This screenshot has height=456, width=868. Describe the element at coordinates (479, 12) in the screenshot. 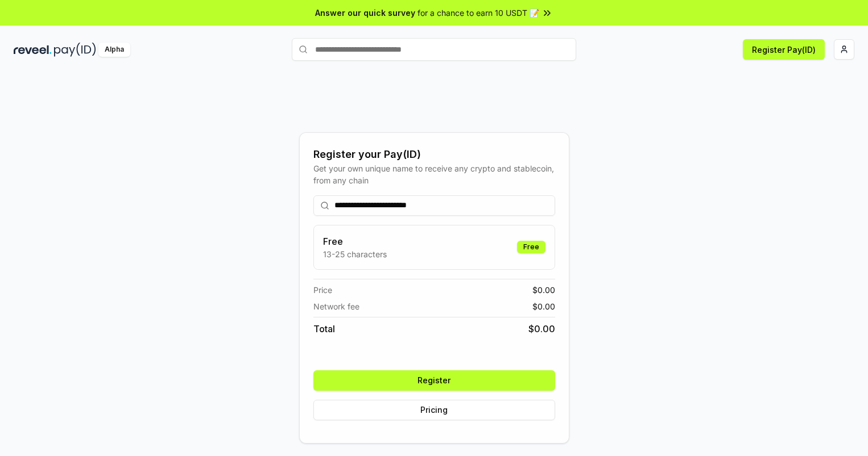

I see `span: for a chance to earn 10 USDT 📝` at that location.